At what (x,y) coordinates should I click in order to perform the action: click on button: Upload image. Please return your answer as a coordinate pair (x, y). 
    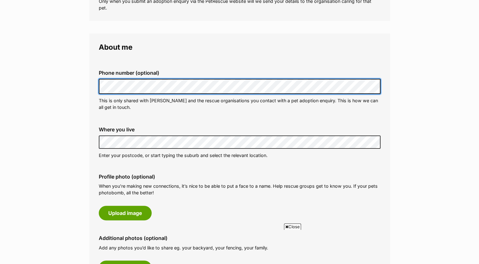
    Looking at the image, I should click on (125, 213).